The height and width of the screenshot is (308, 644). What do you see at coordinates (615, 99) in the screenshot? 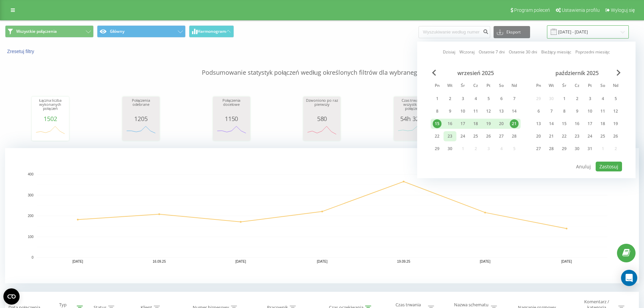
I see `div: 5` at bounding box center [615, 99].